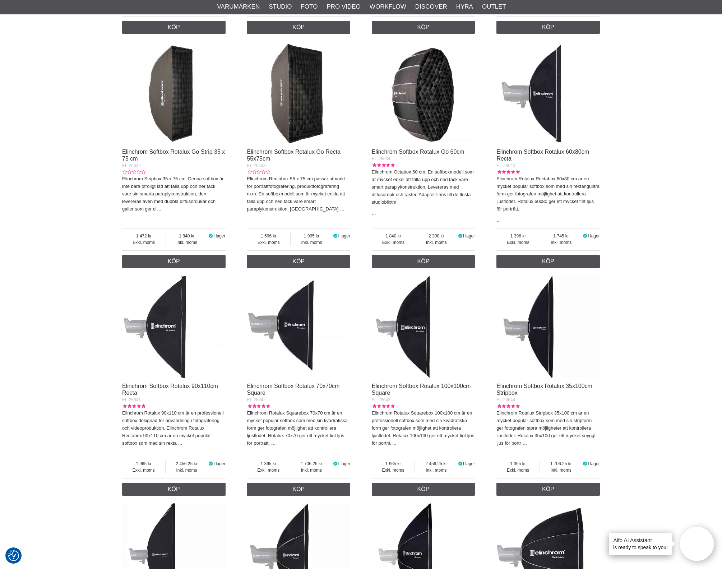 This screenshot has height=569, width=722. What do you see at coordinates (381, 400) in the screenshot?
I see `span: EL-26643` at bounding box center [381, 400].